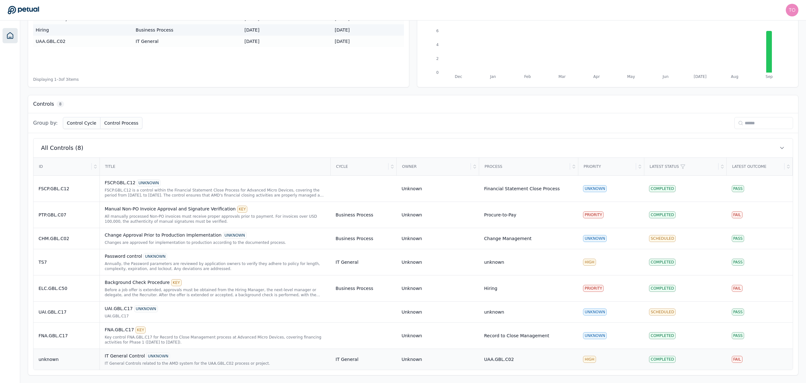 This screenshot has height=383, width=806. I want to click on tspan: Sep, so click(769, 77).